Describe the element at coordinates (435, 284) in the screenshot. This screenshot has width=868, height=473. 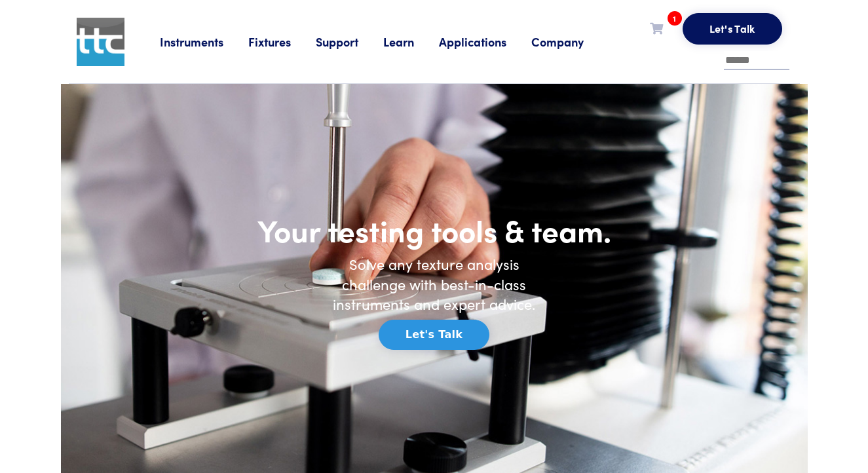
I see `h6: Solve any texture analysis challenge with best-in-class instruments and expert advice.` at that location.